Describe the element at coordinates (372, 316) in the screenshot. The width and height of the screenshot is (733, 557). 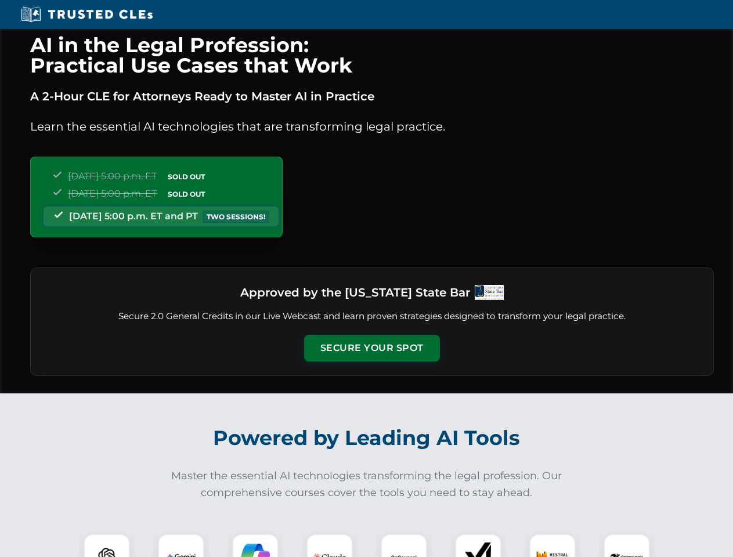
I see `p: Secure 2.0 General Credits in our Live Webcast and learn proven strategies designed to transform ...` at that location.